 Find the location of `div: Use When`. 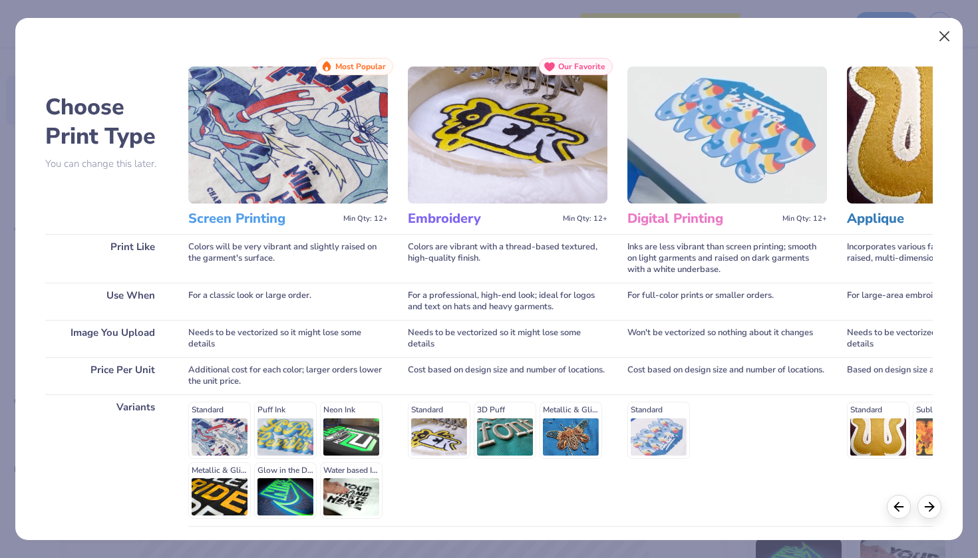

div: Use When is located at coordinates (106, 301).